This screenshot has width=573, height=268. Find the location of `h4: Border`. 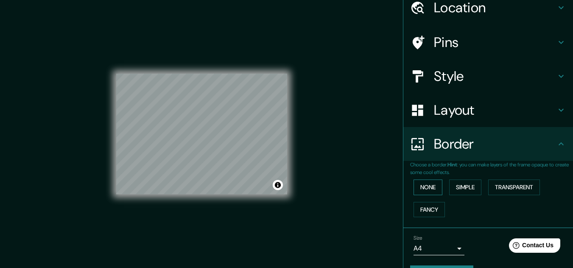

h4: Border is located at coordinates (495, 144).